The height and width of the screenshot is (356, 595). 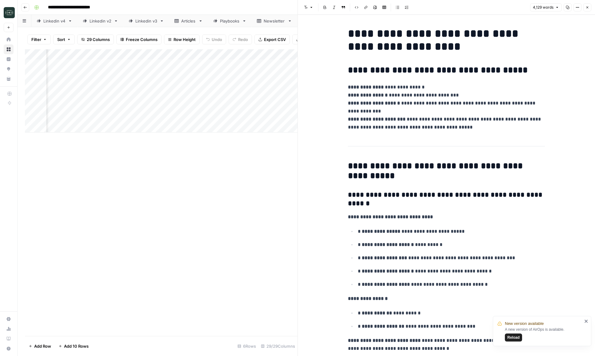 I want to click on span: Filter, so click(x=36, y=39).